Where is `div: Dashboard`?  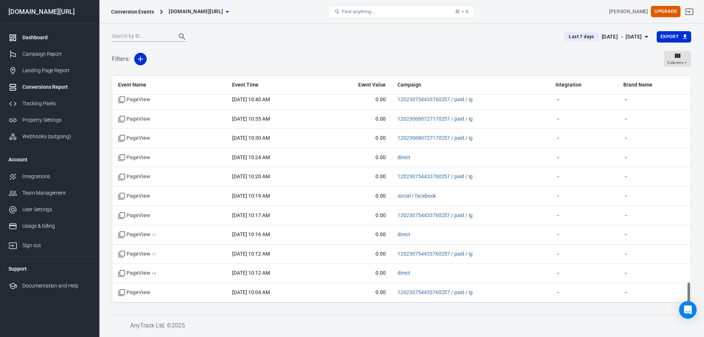
div: Dashboard is located at coordinates (56, 37).